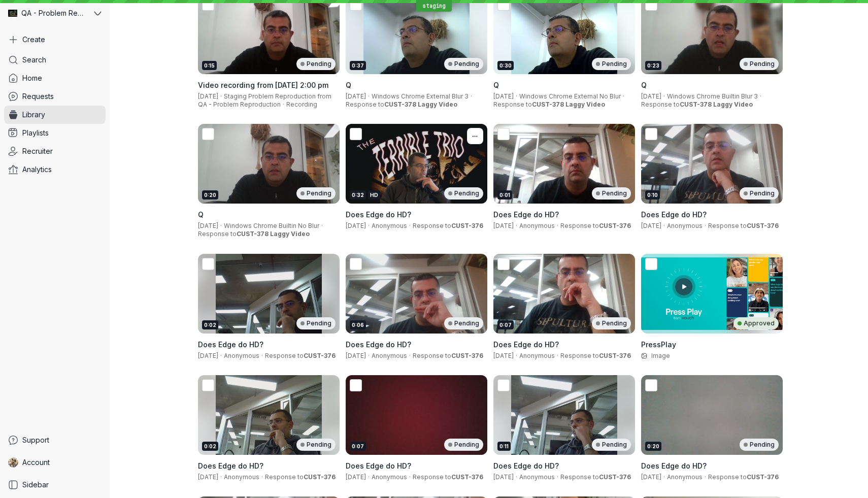  Describe the element at coordinates (55, 133) in the screenshot. I see `a: Playlists` at that location.